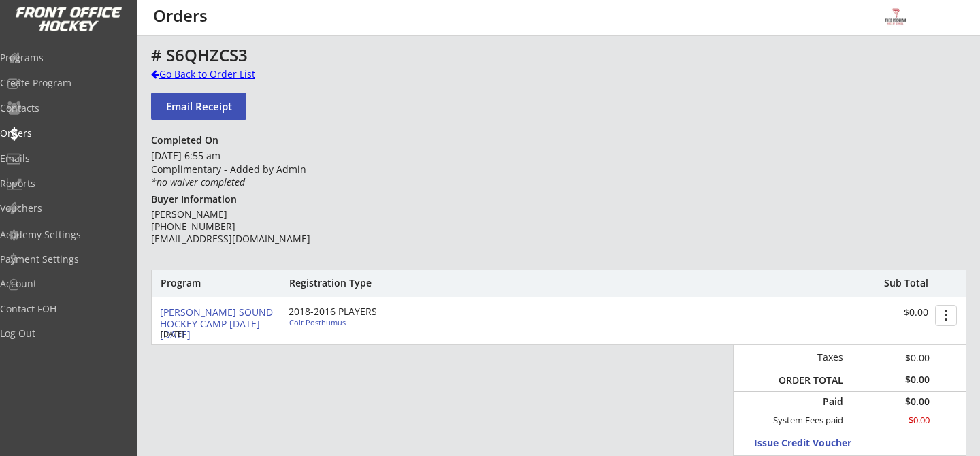 This screenshot has width=980, height=456. What do you see at coordinates (477, 55) in the screenshot?
I see `div: # S6QHZCS3` at bounding box center [477, 55].